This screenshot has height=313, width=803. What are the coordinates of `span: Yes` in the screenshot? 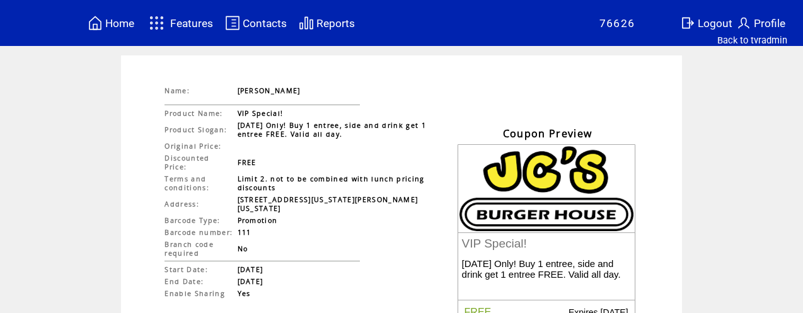 It's located at (244, 294).